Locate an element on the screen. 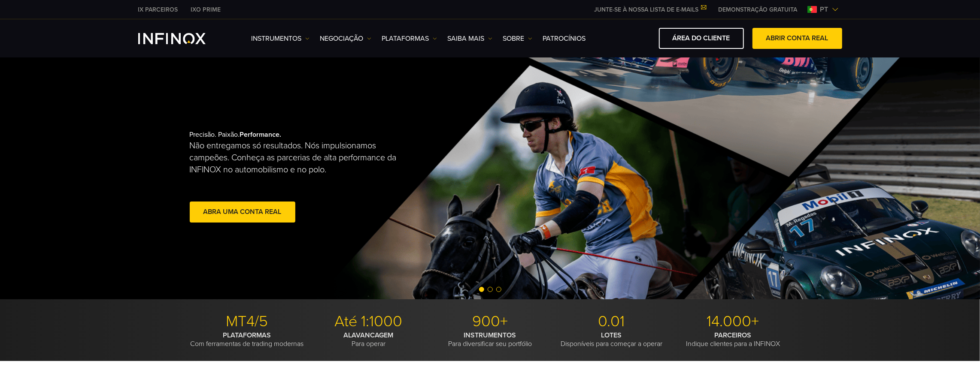 This screenshot has width=980, height=373. p: 0.01 is located at coordinates (612, 322).